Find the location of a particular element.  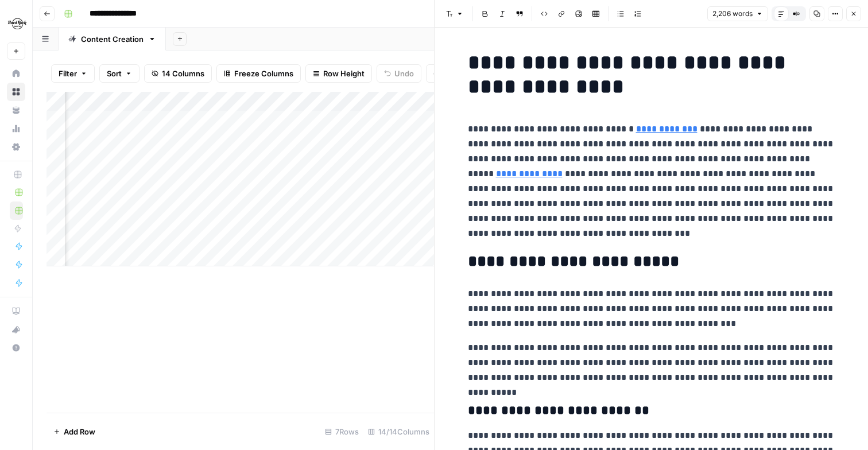

div: Content Creation is located at coordinates (112, 39).